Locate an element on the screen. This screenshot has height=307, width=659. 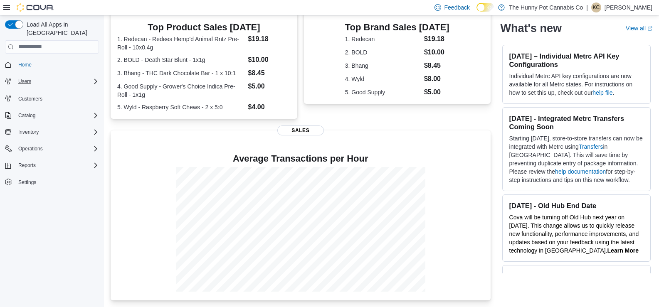
dt: 2. BOLD is located at coordinates (383, 52).